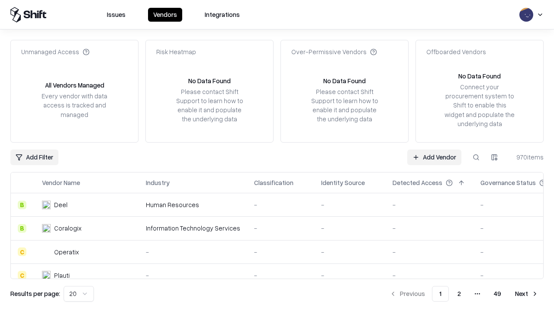 The image size is (554, 312). I want to click on div: Risk Heatmap, so click(176, 52).